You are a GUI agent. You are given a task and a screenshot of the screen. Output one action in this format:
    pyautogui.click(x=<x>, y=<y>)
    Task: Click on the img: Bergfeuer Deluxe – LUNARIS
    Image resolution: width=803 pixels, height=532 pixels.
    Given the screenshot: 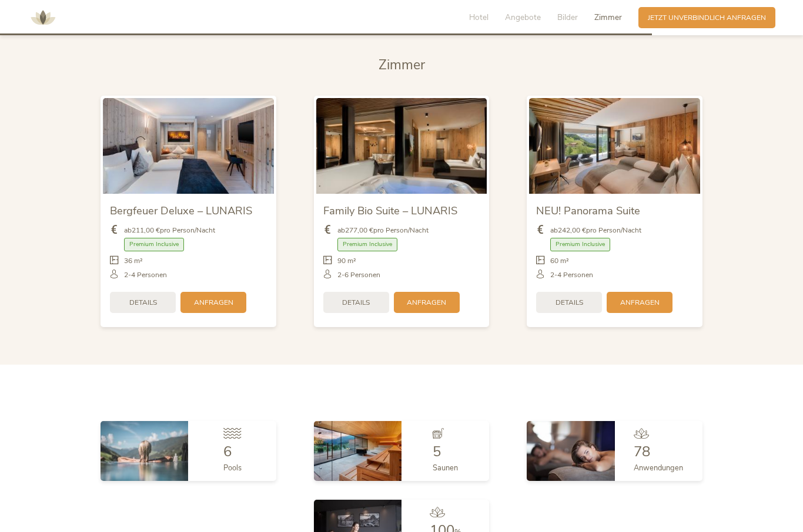 What is the action you would take?
    pyautogui.click(x=188, y=146)
    